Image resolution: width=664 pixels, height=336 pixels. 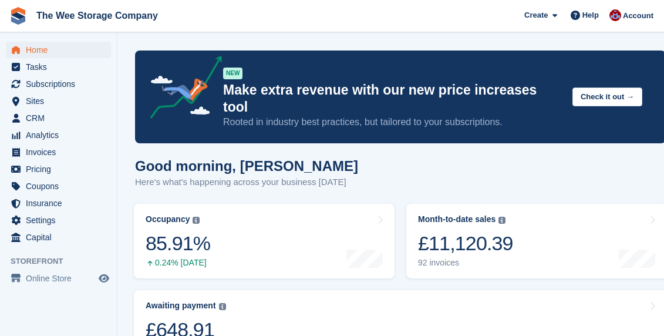 What do you see at coordinates (181, 89) in the screenshot?
I see `img: price-adjustments-announcement-icon-8257ccfd72463d97f412b2fc003d46551f7dbcb40ab6d574587a9cd5c0d94...` at bounding box center [181, 89].